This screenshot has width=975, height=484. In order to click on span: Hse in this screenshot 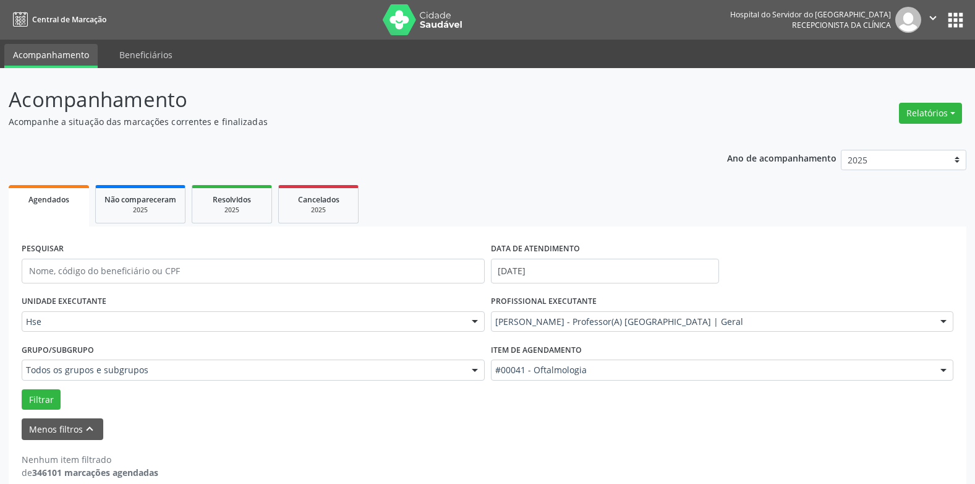, I will do `click(242, 322)`.